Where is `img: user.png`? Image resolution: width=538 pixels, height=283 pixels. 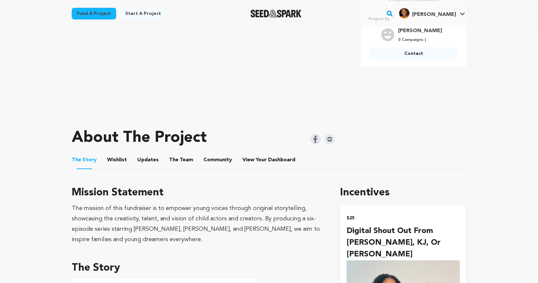
img: user.png is located at coordinates (388, 35).